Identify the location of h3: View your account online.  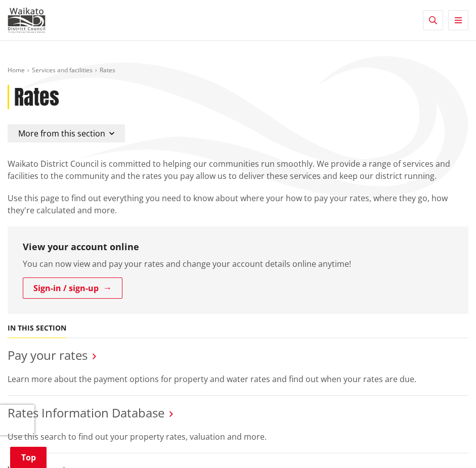
(238, 247).